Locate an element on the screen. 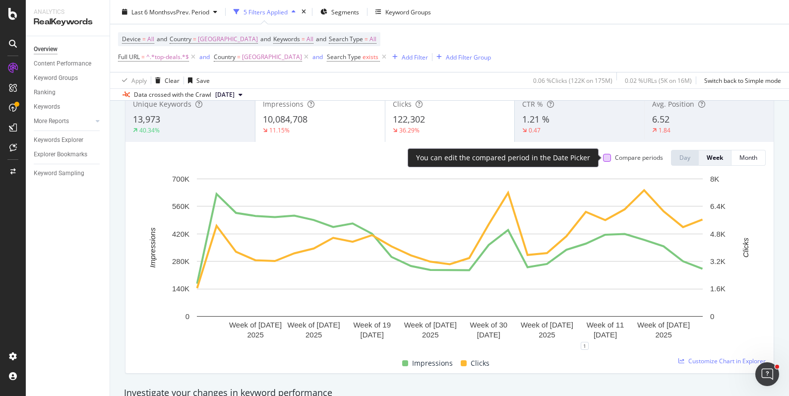  svg: A chart. is located at coordinates (449, 259).